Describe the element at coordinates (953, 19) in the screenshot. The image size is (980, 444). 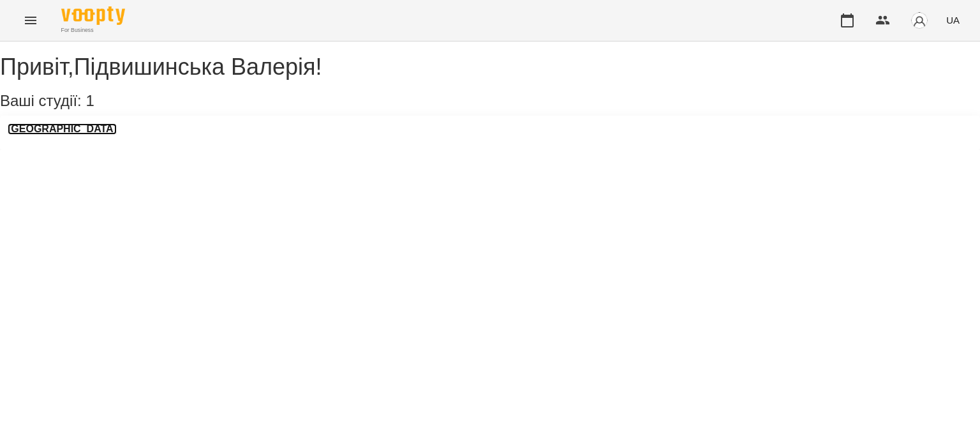
I see `span: UA` at that location.